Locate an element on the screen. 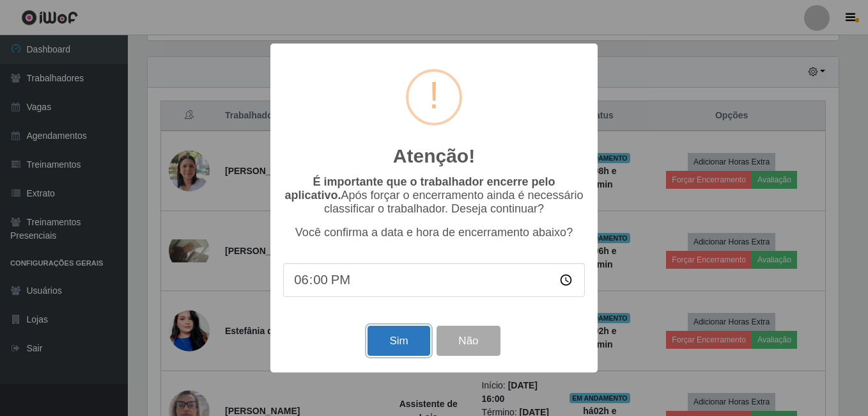 The width and height of the screenshot is (868, 416). p: Você confirma a data e hora de encerramento abaixo? is located at coordinates (434, 232).